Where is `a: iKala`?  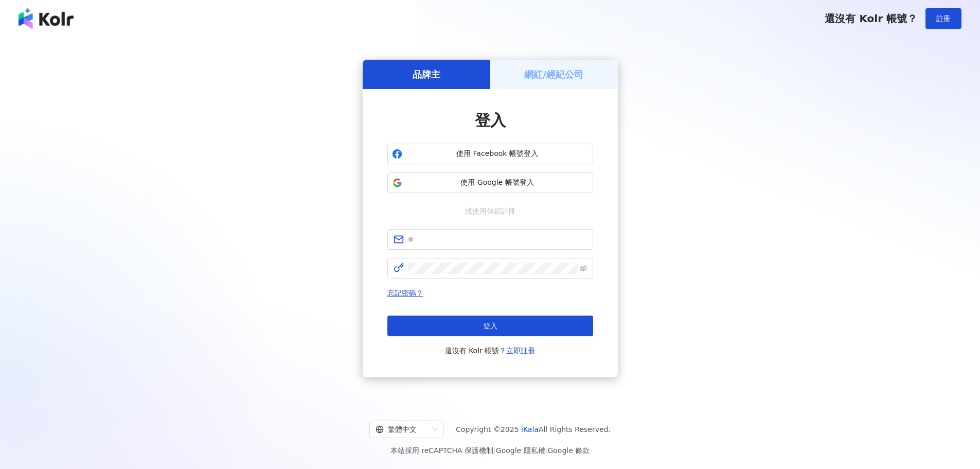 a: iKala is located at coordinates (530, 430).